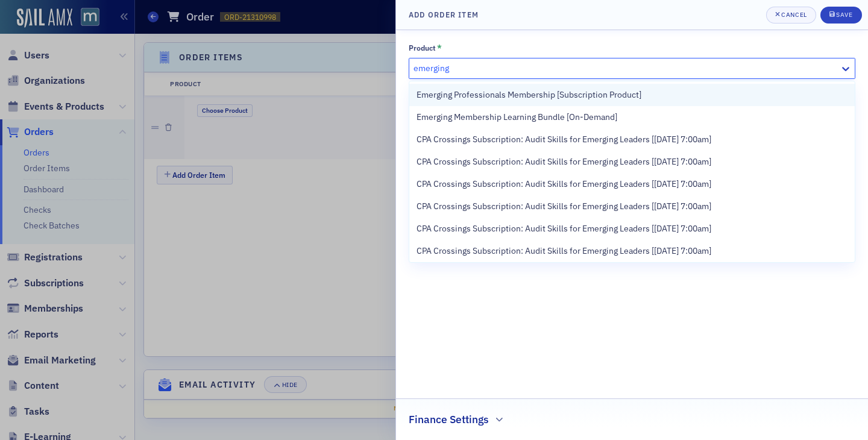  I want to click on div: Save, so click(844, 15).